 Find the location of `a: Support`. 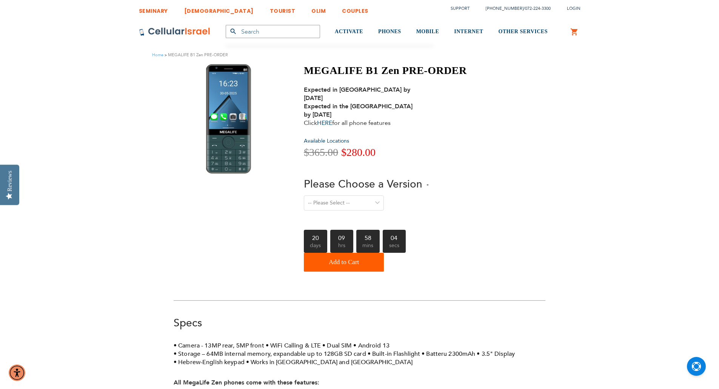

a: Support is located at coordinates (460, 8).